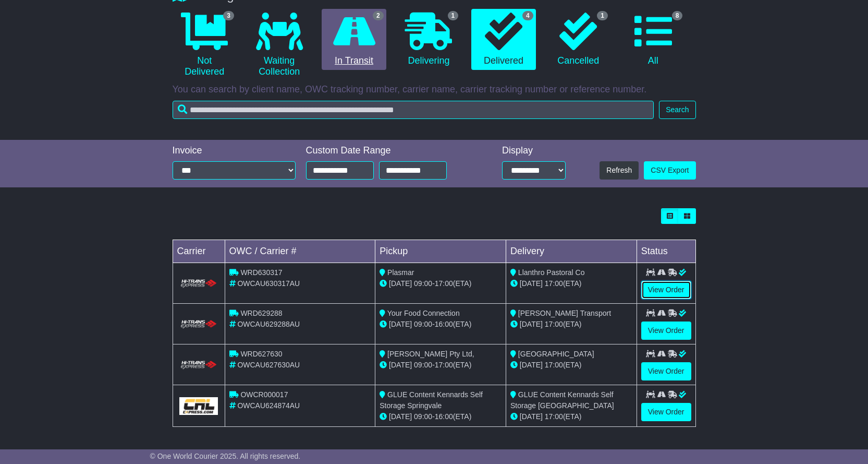 This screenshot has width=868, height=464. Describe the element at coordinates (268, 284) in the screenshot. I see `span: OWCAU630317AU` at that location.